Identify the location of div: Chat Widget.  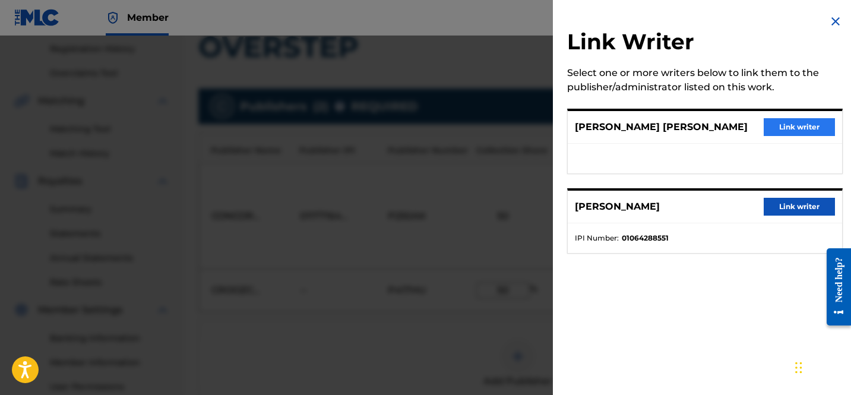
(821, 366).